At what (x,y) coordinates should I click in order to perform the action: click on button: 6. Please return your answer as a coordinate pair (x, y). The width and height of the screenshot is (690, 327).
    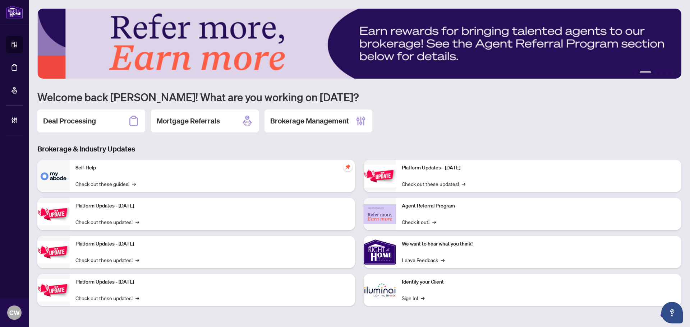
    Looking at the image, I should click on (673, 73).